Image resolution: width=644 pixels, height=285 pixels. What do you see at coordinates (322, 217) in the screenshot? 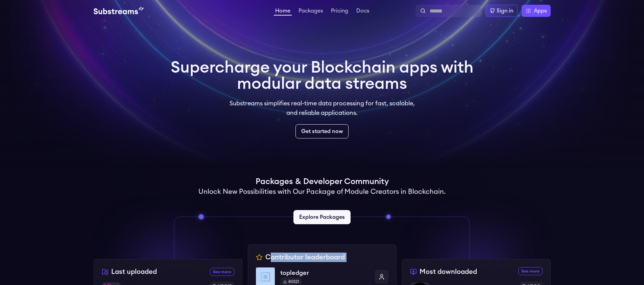
I see `a: Explore Packages` at bounding box center [322, 217].